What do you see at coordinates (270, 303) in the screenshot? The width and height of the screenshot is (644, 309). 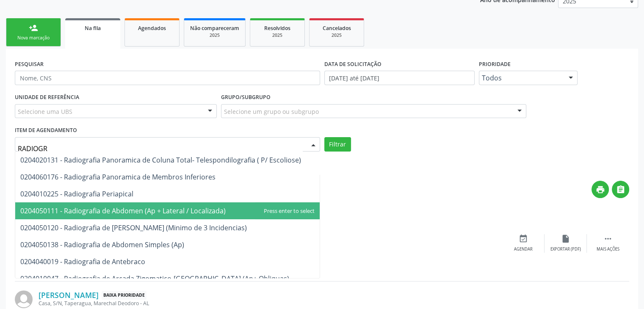 I see `div: Casa, S/N, Taperagua, Marechal Deodoro - AL` at bounding box center [270, 303].